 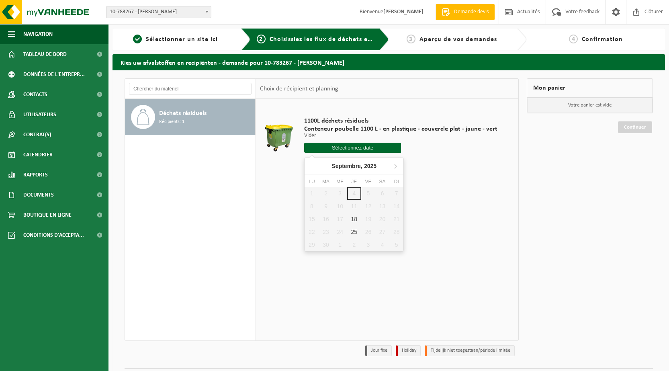 I want to click on span: 1100L déchets résiduels, so click(x=400, y=121).